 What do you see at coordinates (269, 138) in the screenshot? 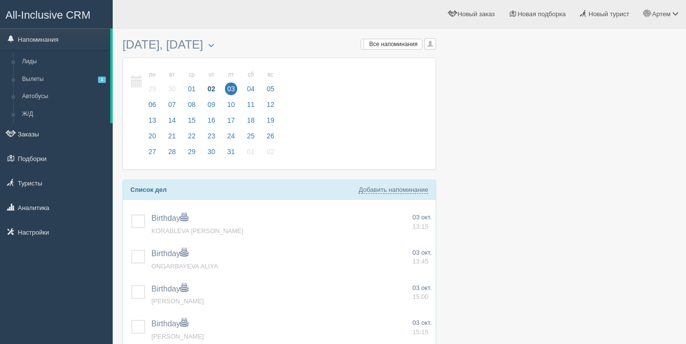
I see `a: 26` at bounding box center [269, 138].